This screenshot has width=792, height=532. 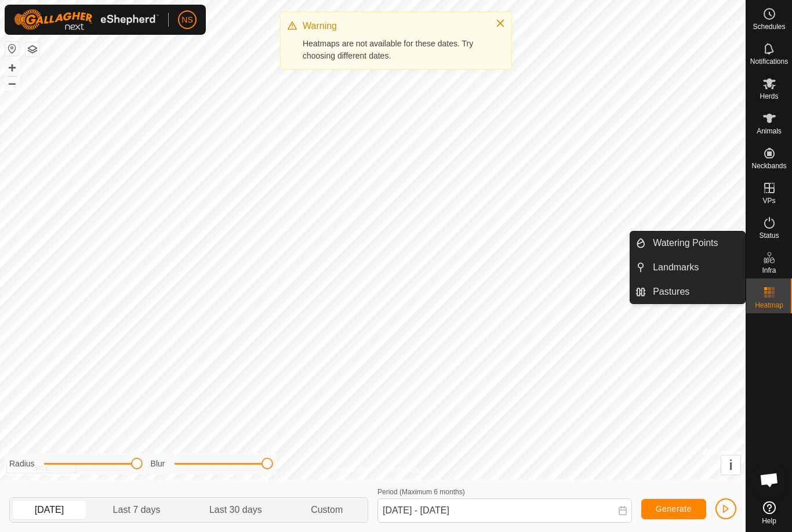 What do you see at coordinates (769, 96) in the screenshot?
I see `span: Herds` at bounding box center [769, 96].